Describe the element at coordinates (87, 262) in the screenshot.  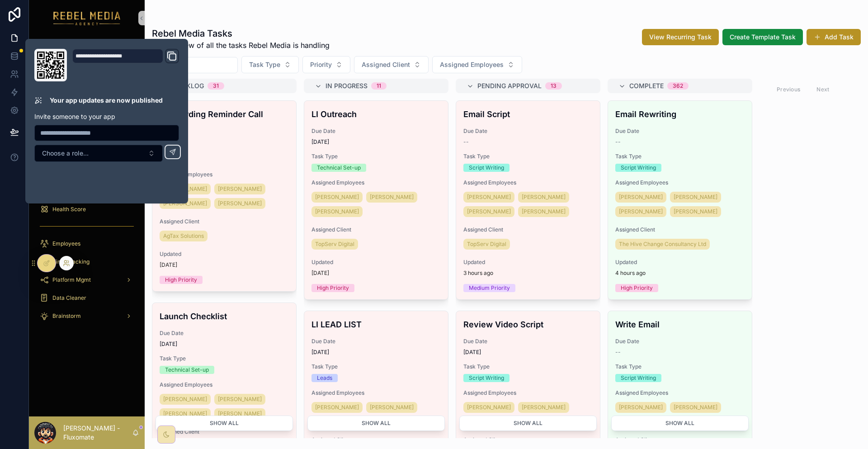
I see `a: Time Tracking` at that location.